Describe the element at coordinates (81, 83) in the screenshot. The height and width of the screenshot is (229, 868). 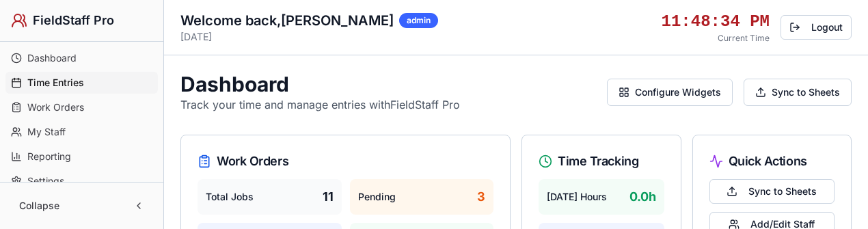
I see `a: Time Entries` at that location.